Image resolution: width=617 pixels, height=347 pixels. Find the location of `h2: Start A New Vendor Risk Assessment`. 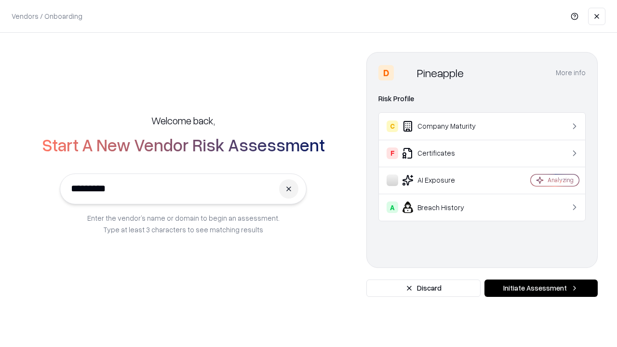

h2: Start A New Vendor Risk Assessment is located at coordinates (183, 145).